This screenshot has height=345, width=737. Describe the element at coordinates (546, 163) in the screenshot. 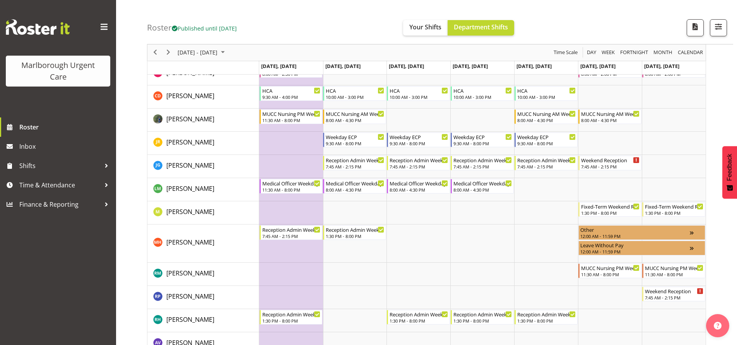

I see `div: Josephine Godinez"s event - Reception Admin Weekday AM Begin From Friday, October 31, 2025 at 7:4...` at that location.